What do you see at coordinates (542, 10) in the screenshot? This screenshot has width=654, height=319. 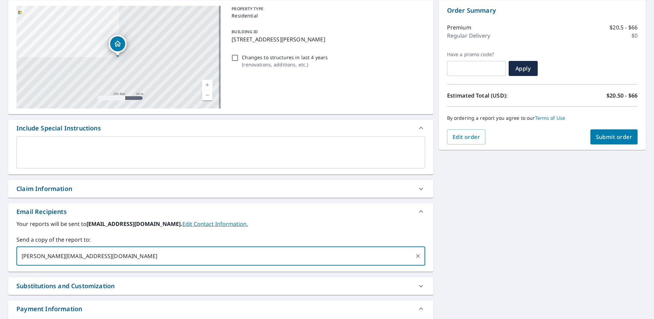 I see `p: Order Summary` at bounding box center [542, 10].